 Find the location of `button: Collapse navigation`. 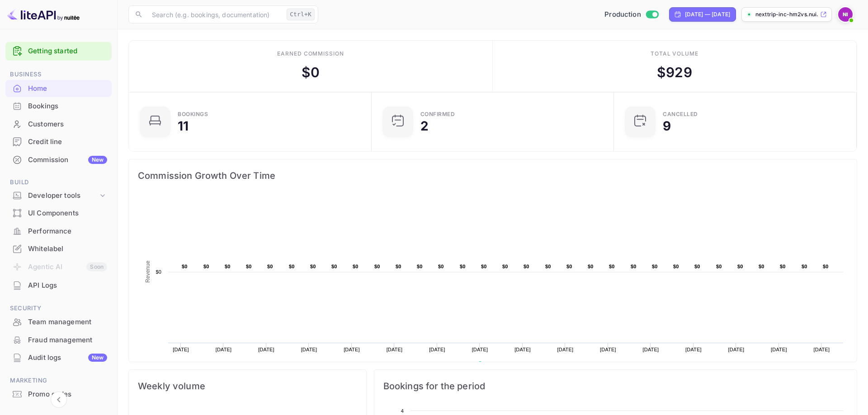

button: Collapse navigation is located at coordinates (58, 400).